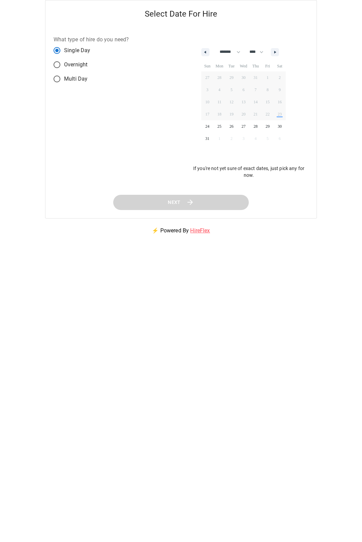  I want to click on span: Thu, so click(256, 66).